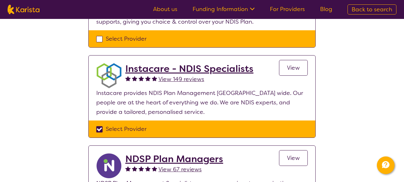 The height and width of the screenshot is (182, 404). Describe the element at coordinates (109, 166) in the screenshot. I see `img: ryxpuxvt8mh1enfatjpo.png` at that location.